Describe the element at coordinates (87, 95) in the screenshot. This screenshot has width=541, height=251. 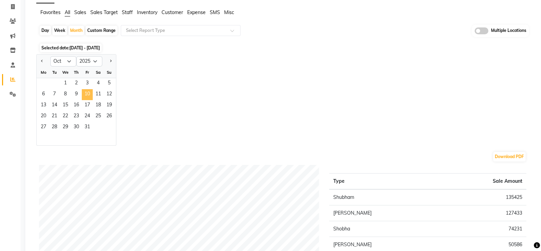
I see `span: 10` at that location.